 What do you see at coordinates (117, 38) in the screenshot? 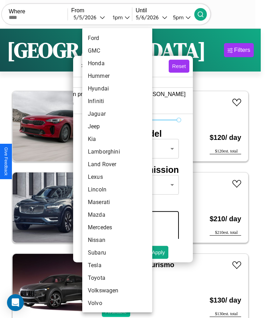
I see `li: Ford` at bounding box center [117, 38].